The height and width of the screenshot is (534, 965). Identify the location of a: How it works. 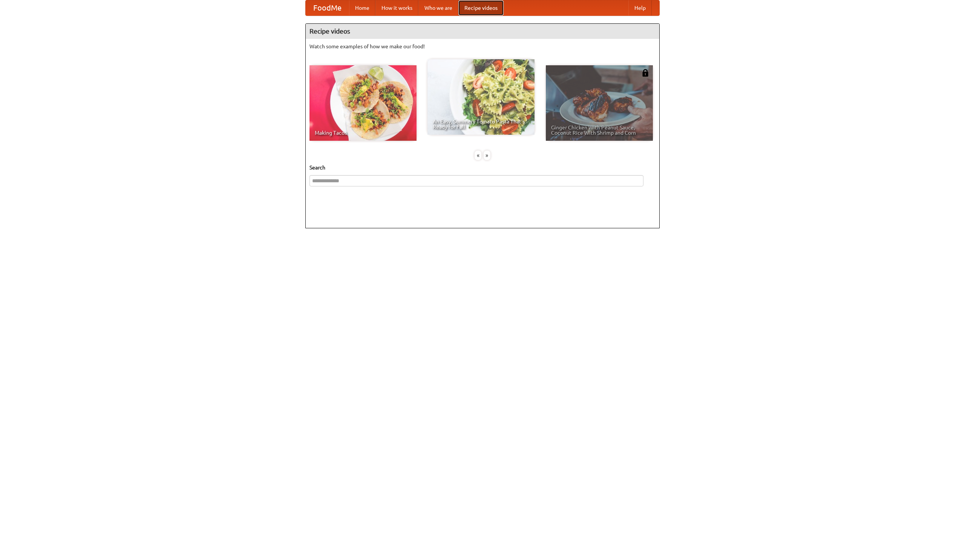
(397, 8).